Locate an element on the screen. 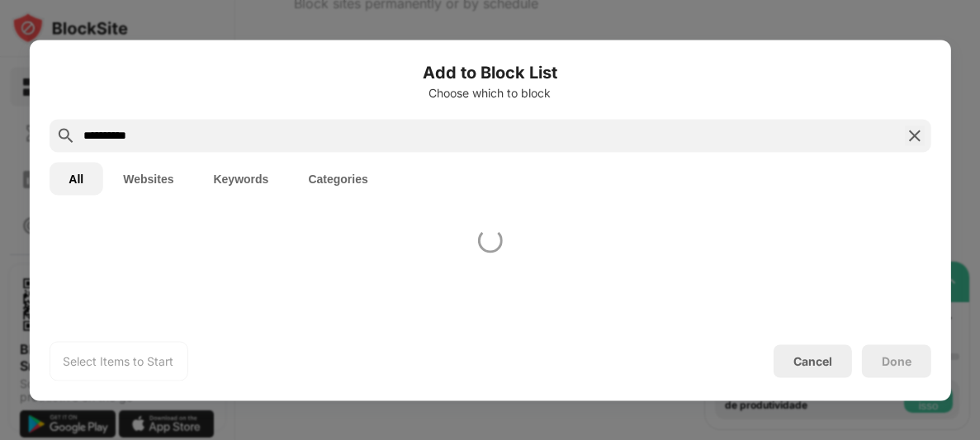  button: Categories is located at coordinates (338, 179).